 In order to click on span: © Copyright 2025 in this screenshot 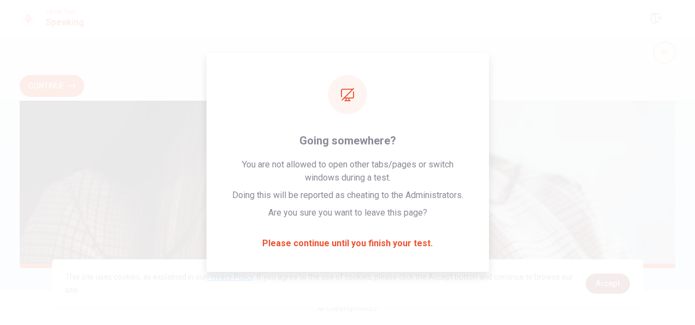, I will do `click(348, 308)`.